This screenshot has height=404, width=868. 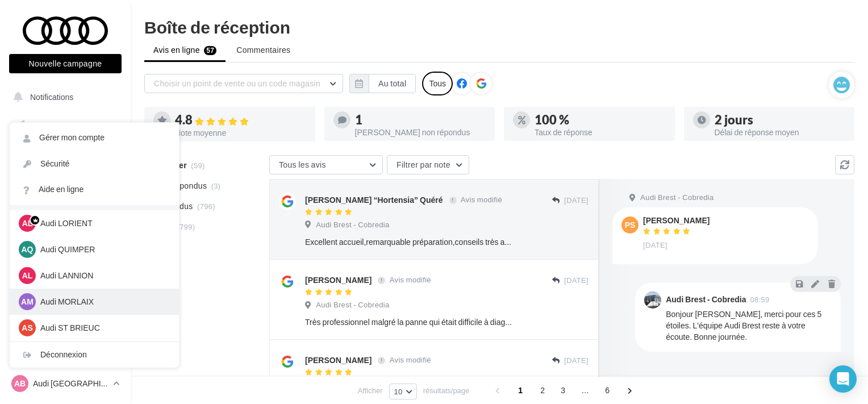 What do you see at coordinates (428, 165) in the screenshot?
I see `button: Filtrer par note` at bounding box center [428, 165].